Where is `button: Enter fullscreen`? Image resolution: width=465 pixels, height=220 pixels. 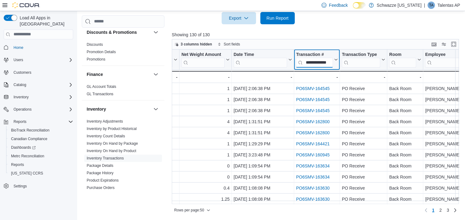
button: Enter fullscreen is located at coordinates (454, 44).